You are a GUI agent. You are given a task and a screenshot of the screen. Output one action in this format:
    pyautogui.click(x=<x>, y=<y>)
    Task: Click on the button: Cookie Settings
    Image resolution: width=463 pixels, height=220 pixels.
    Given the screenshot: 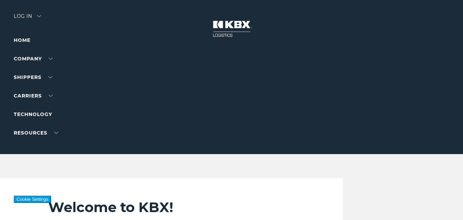 What is the action you would take?
    pyautogui.click(x=32, y=199)
    